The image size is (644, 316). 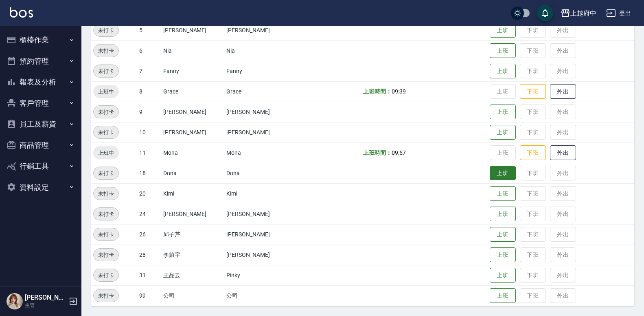 What do you see at coordinates (149, 71) in the screenshot?
I see `td: 7` at bounding box center [149, 71].